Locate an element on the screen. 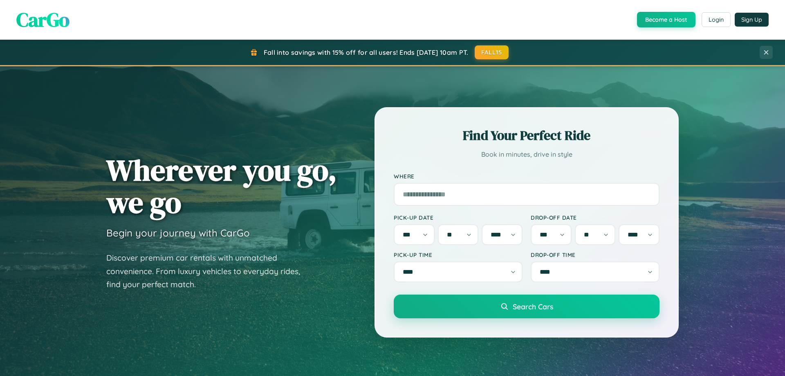 Image resolution: width=785 pixels, height=376 pixels. button: Become a Host is located at coordinates (666, 20).